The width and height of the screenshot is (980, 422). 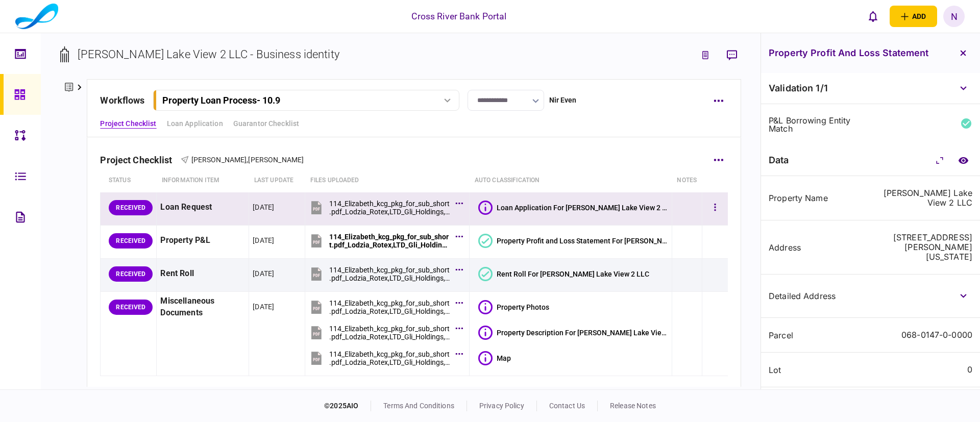 What do you see at coordinates (913, 16) in the screenshot?
I see `button: open adding identity options` at bounding box center [913, 16].